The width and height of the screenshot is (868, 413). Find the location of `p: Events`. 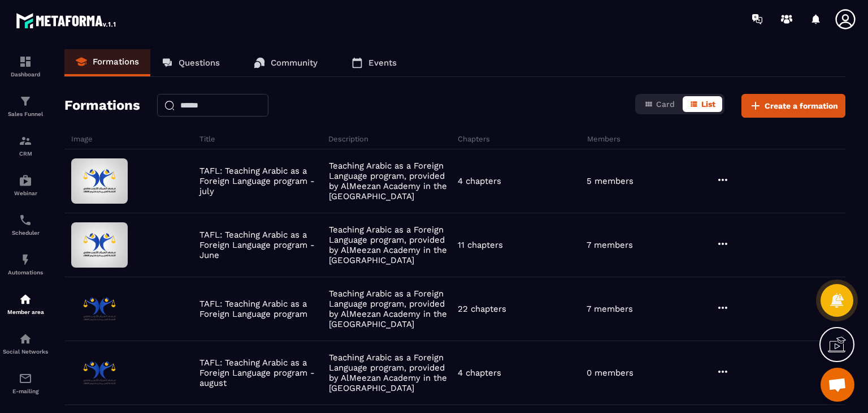

p: Events is located at coordinates (383, 63).